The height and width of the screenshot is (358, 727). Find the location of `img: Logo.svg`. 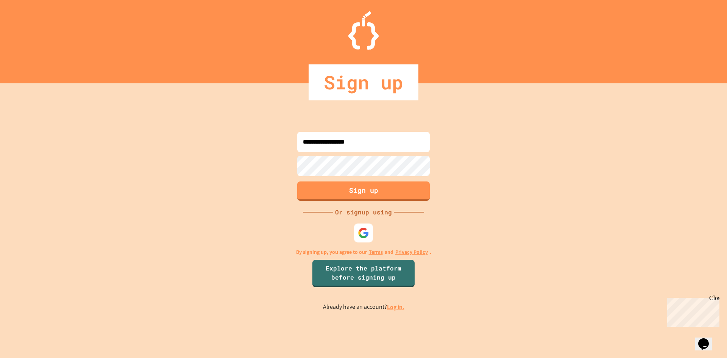

img: Logo.svg is located at coordinates (364, 30).